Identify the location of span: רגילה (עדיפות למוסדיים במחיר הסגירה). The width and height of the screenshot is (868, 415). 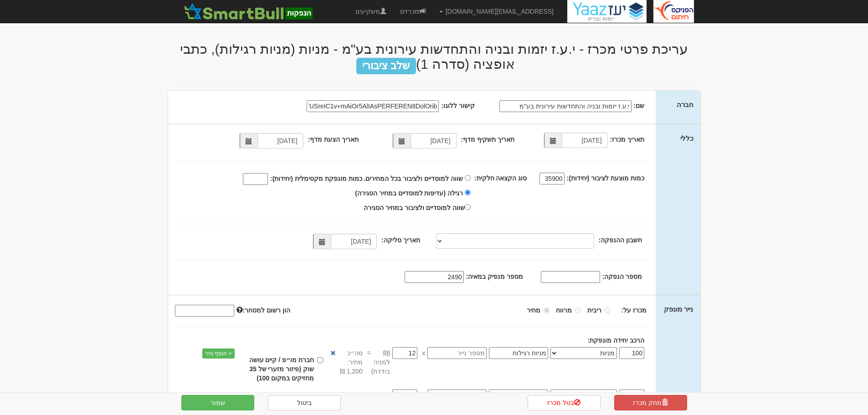
(409, 193).